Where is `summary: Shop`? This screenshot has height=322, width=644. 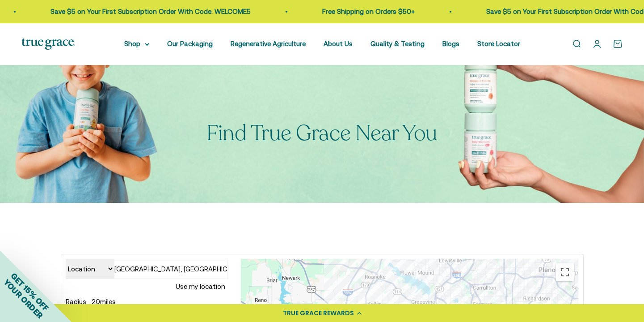
summary: Shop is located at coordinates (137, 44).